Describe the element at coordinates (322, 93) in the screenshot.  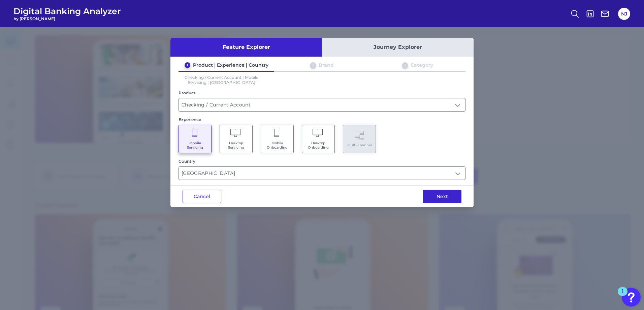
I see `div: Product` at that location.